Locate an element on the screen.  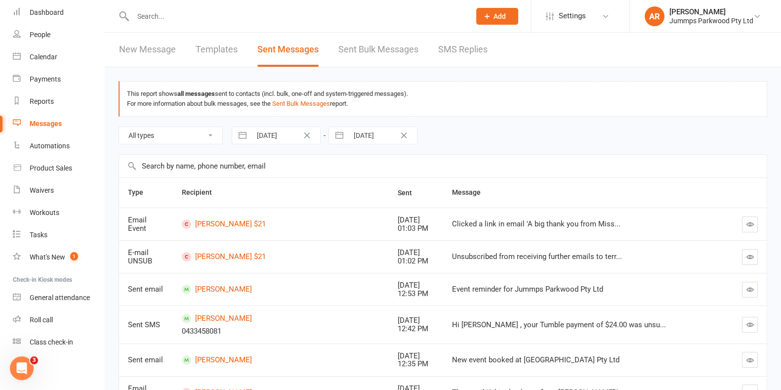
button: Add is located at coordinates (497, 16).